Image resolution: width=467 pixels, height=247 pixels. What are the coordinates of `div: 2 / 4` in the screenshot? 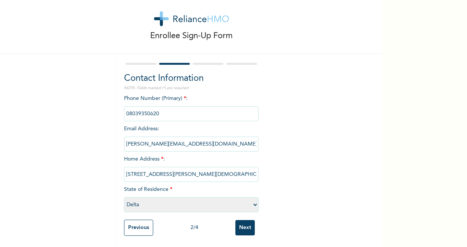 It's located at (194, 227).